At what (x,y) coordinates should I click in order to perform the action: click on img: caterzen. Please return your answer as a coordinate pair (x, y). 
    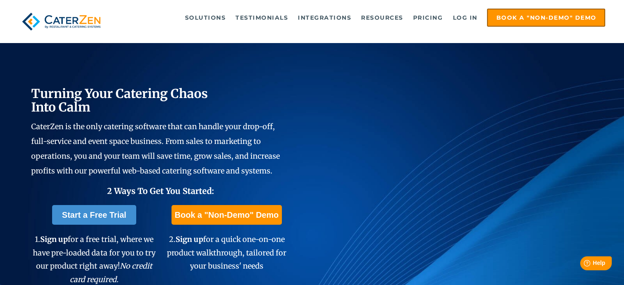
    Looking at the image, I should click on (61, 21).